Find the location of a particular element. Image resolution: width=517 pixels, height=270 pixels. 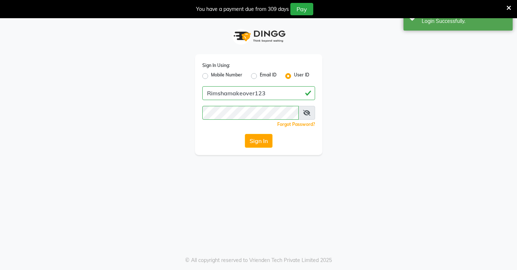

label: Mobile Number is located at coordinates (227, 76).